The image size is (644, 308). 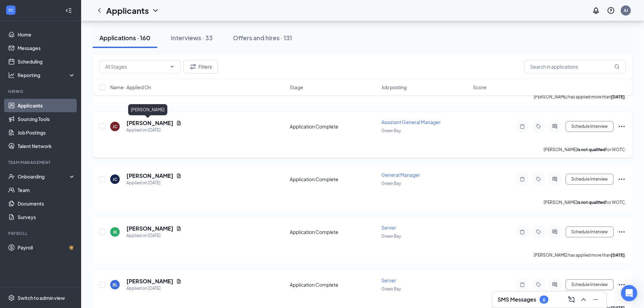 I want to click on a: Sourcing Tools, so click(x=46, y=119).